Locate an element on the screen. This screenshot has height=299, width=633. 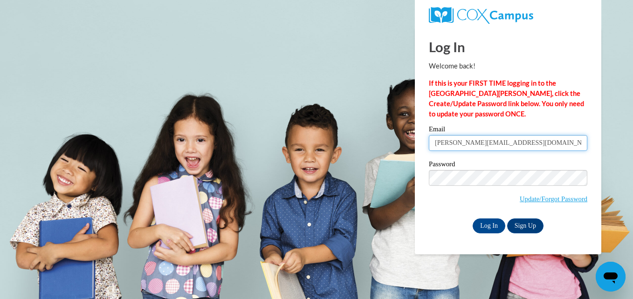
p: Welcome back! is located at coordinates (508, 66).